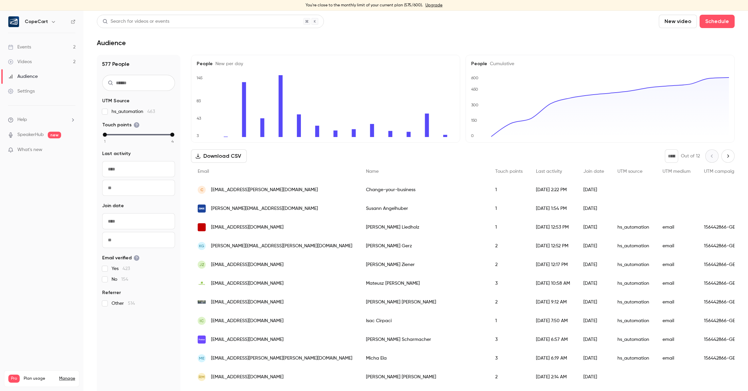 This screenshot has height=391, width=748. What do you see at coordinates (474, 120) in the screenshot?
I see `text: 150` at bounding box center [474, 120].